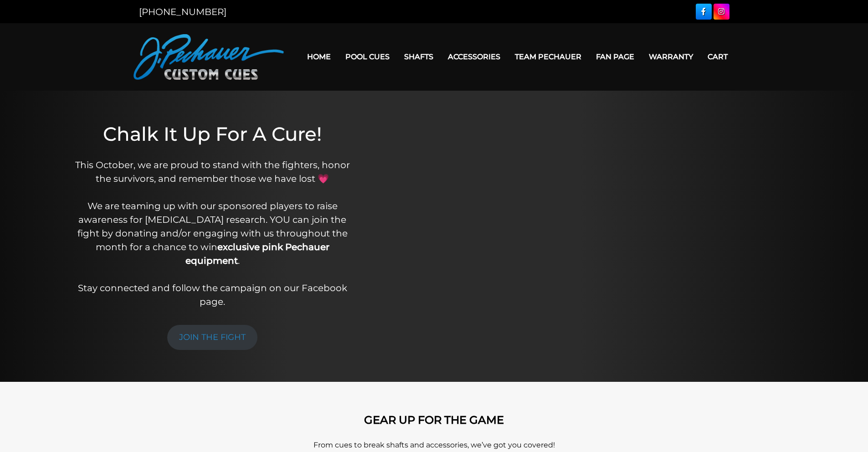 The width and height of the screenshot is (868, 452). I want to click on a: Warranty, so click(671, 56).